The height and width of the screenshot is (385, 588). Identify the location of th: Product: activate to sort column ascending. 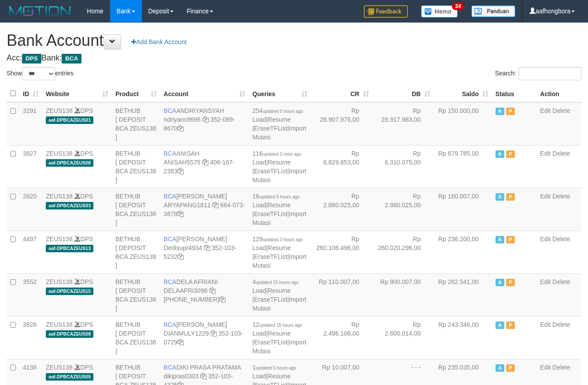
(136, 93).